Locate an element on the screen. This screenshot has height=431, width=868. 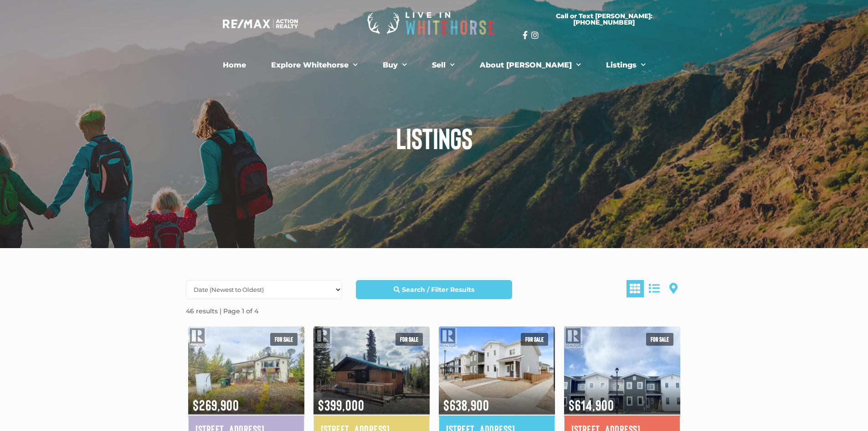
img: 3 BRYDE PLACE, Whitehorse, Yukon is located at coordinates (246, 370).